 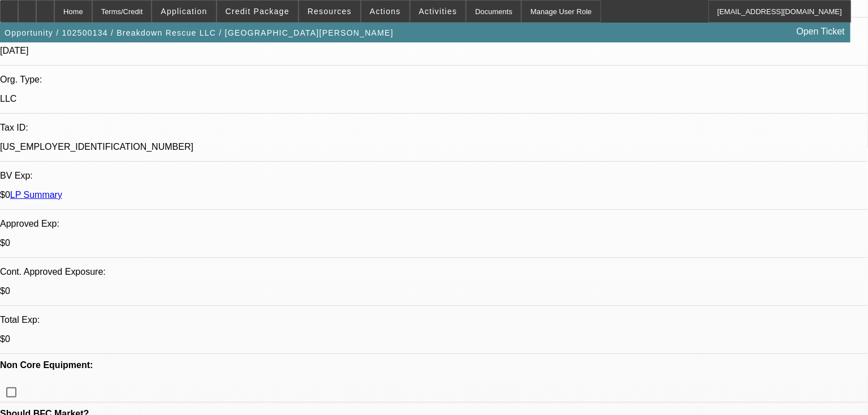 What do you see at coordinates (386, 12) in the screenshot?
I see `span: Actions` at bounding box center [386, 12].